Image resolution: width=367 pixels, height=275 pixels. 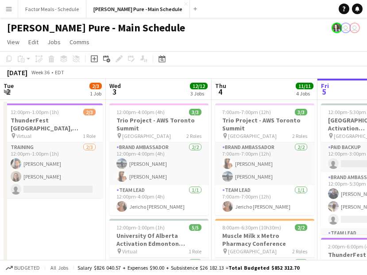 I want to click on div: 1 Job, so click(x=96, y=93).